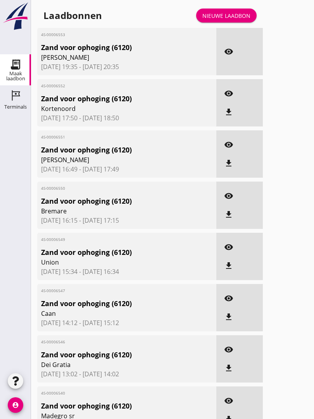  What do you see at coordinates (112, 188) in the screenshot?
I see `span: 4S-00006550` at bounding box center [112, 188].